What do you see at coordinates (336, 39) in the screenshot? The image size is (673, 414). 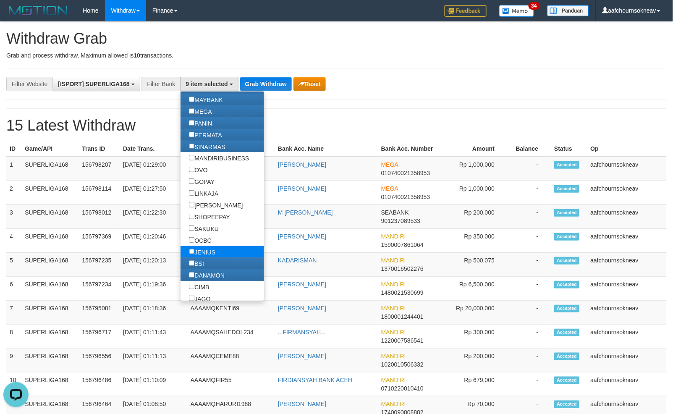 I see `h1: Withdraw Grab` at bounding box center [336, 39].